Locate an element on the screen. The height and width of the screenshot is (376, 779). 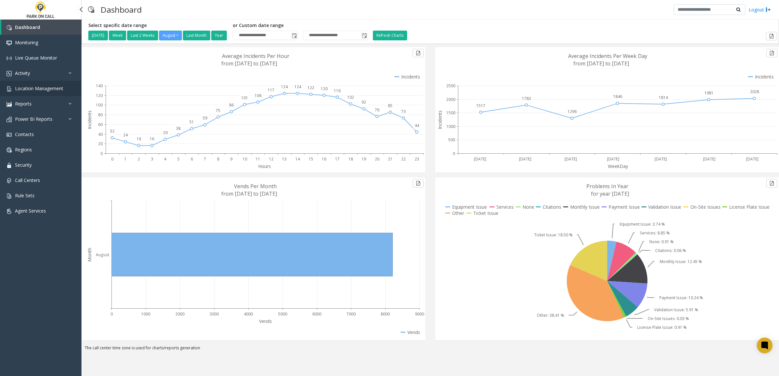
text: 15 is located at coordinates (311, 159).